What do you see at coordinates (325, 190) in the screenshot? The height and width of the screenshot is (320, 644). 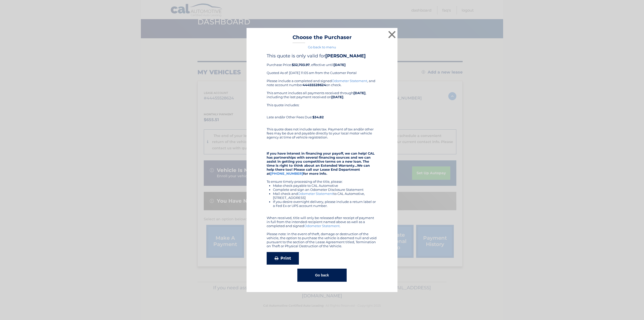 I see `li: Complete and sign an Odometer Disclosure Statement` at bounding box center [325, 190].